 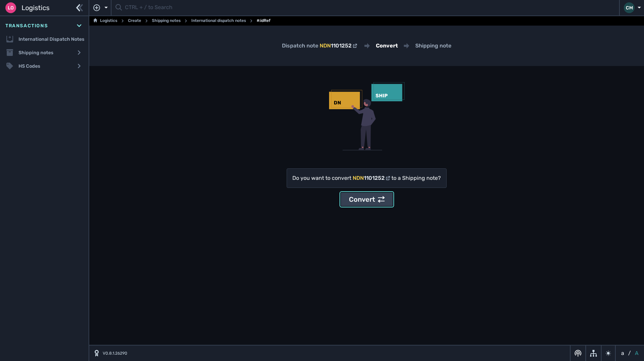 I want to click on a: International dispatch notes, so click(x=219, y=21).